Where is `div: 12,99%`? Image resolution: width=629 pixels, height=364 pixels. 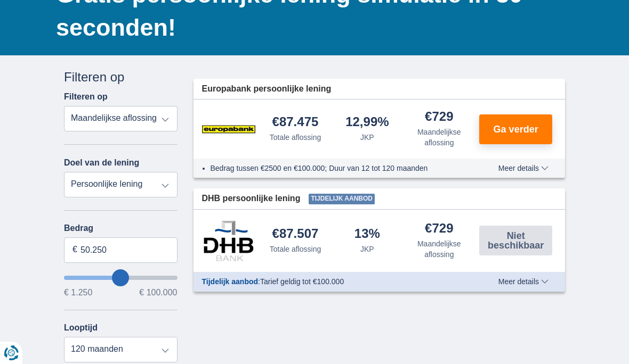
div: 12,99% is located at coordinates (367, 122).